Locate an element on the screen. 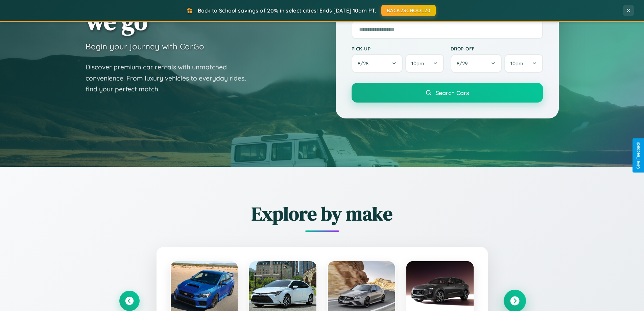 The width and height of the screenshot is (644, 311). span: 8 / 28 is located at coordinates (365, 64).